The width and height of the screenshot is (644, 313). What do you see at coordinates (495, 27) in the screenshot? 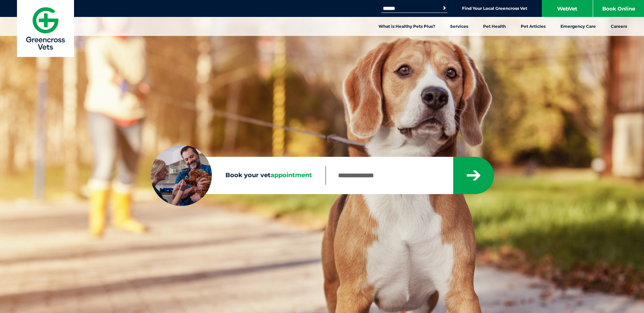
I see `a: Pet Health` at bounding box center [495, 27].